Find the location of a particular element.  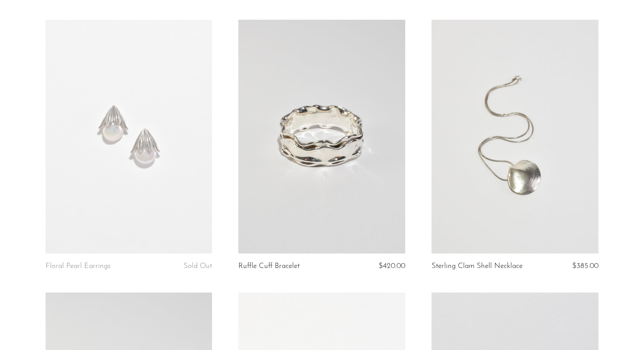

a: Floral Pearl Earrings is located at coordinates (78, 266).